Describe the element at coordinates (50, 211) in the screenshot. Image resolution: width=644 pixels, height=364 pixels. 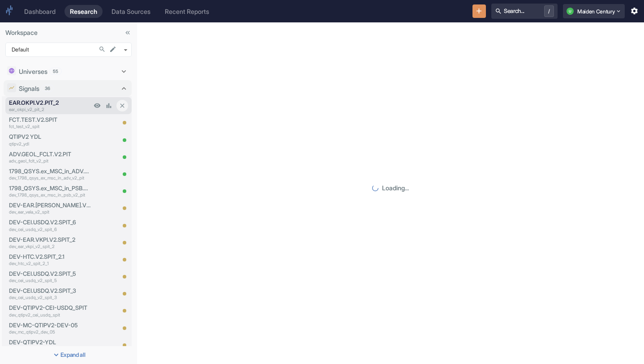
I see `p: dev_ear_vela_v2_spit` at that location.